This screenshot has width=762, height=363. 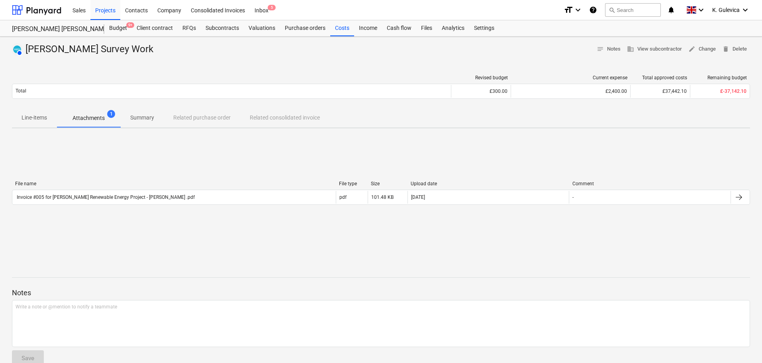 I want to click on div: Cash flow, so click(x=399, y=28).